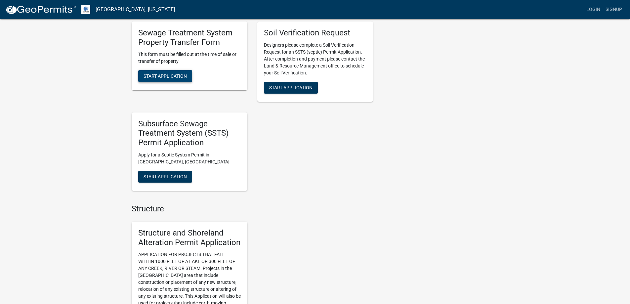  Describe the element at coordinates (189, 38) in the screenshot. I see `h5: Sewage Treatment System Property Transfer Form` at that location.